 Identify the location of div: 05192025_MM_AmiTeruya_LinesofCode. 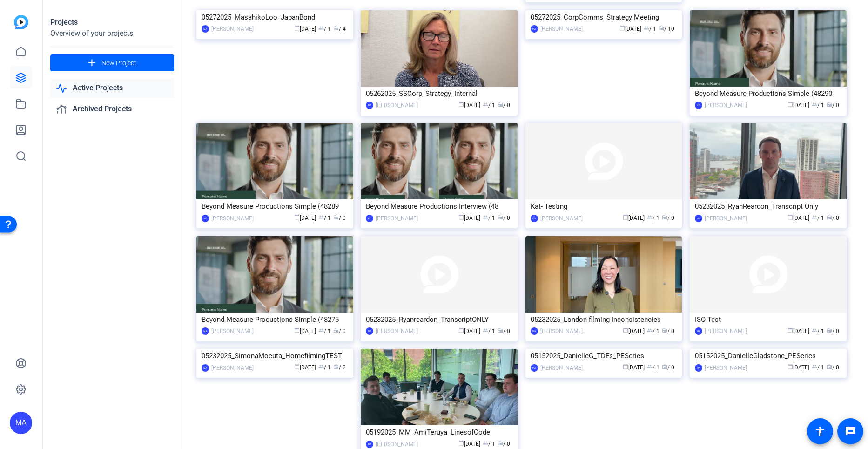
(438, 432).